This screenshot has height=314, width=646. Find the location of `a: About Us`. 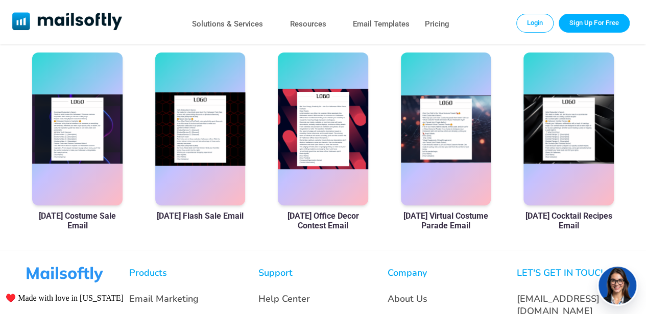

a: About Us is located at coordinates (407, 299).